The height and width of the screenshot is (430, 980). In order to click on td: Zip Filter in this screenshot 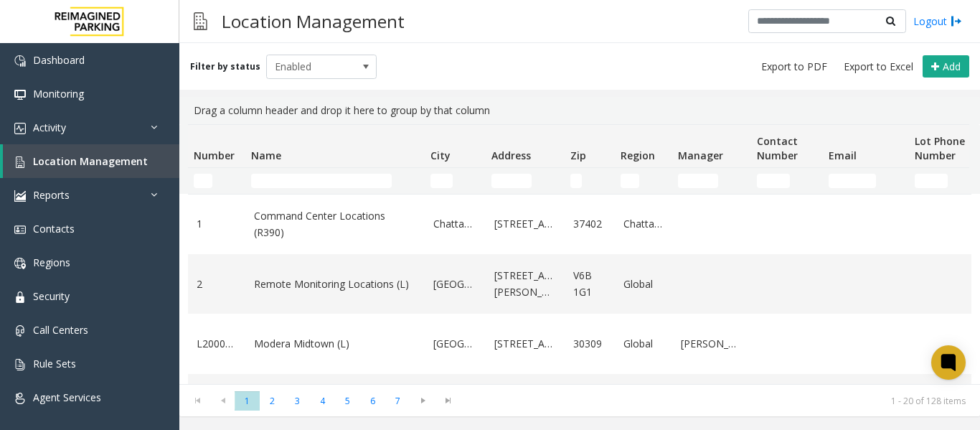, I will do `click(590, 181)`.